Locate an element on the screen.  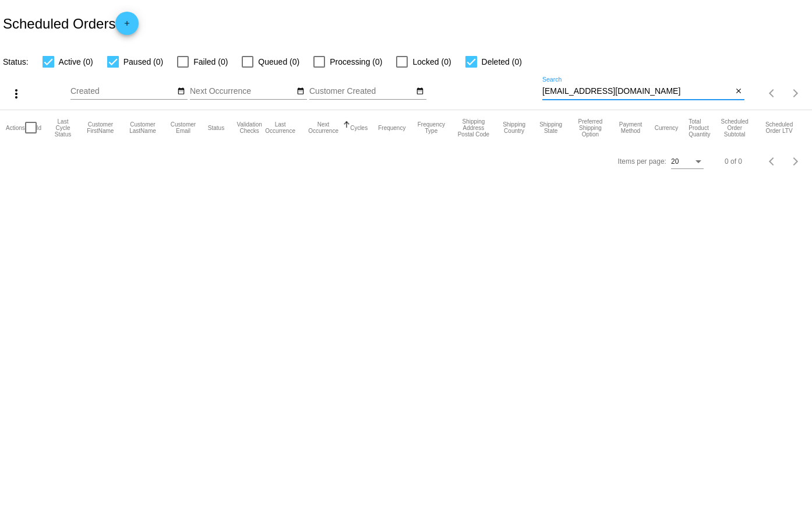
input: Next Occurrence is located at coordinates (242, 92).